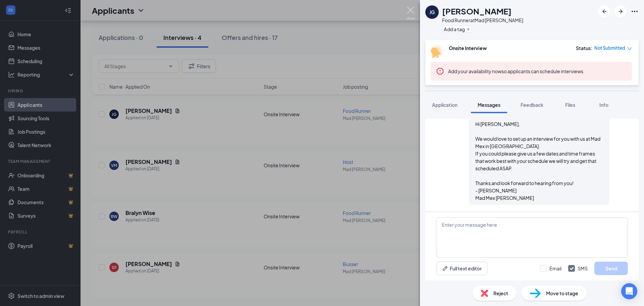  What do you see at coordinates (571, 104) in the screenshot?
I see `span: Files` at bounding box center [571, 104].